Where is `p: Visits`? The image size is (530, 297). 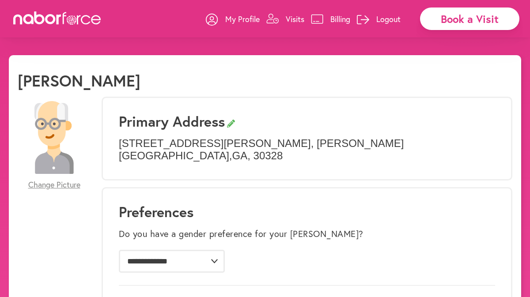
p: Visits is located at coordinates (295, 19).